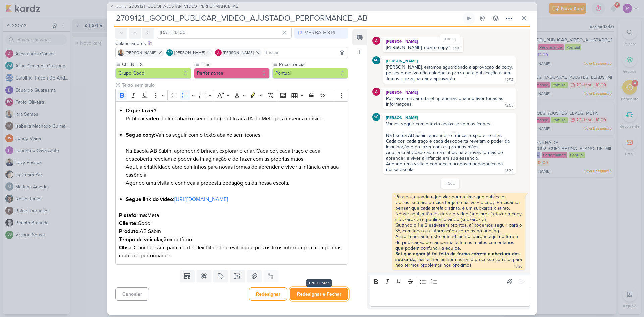 The image size is (644, 317). I want to click on button: Pontual, so click(310, 74).